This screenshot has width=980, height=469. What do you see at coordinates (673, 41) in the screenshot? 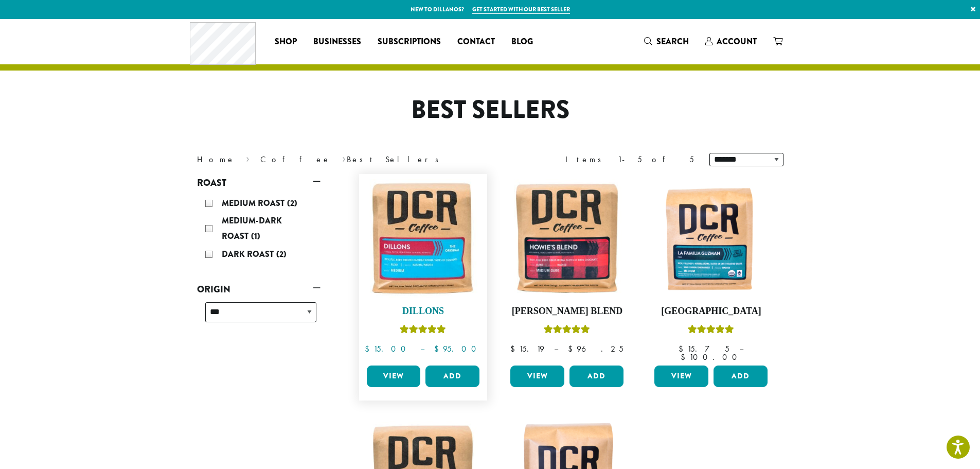
I see `span: Search` at bounding box center [673, 41].